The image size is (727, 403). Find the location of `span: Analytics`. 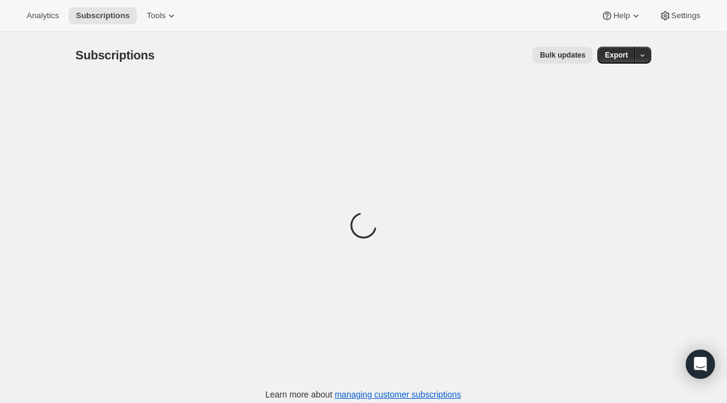

span: Analytics is located at coordinates (42, 16).